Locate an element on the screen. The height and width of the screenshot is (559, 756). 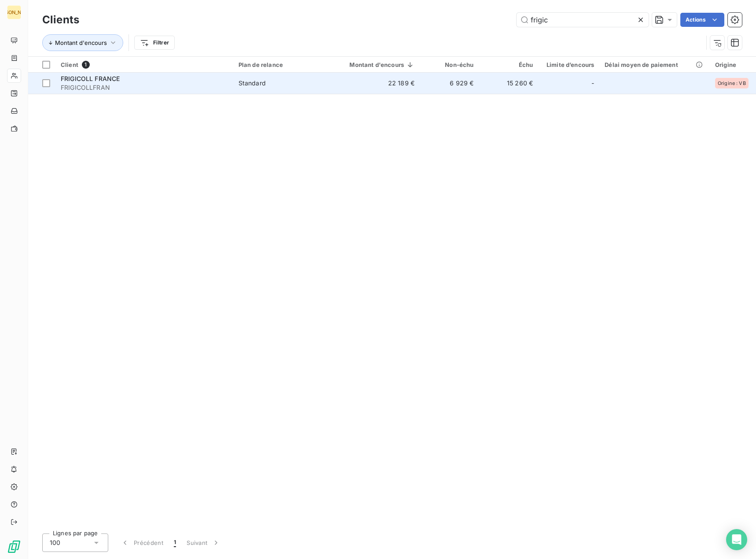
span: FRIGICOLLFRAN is located at coordinates (144, 88).